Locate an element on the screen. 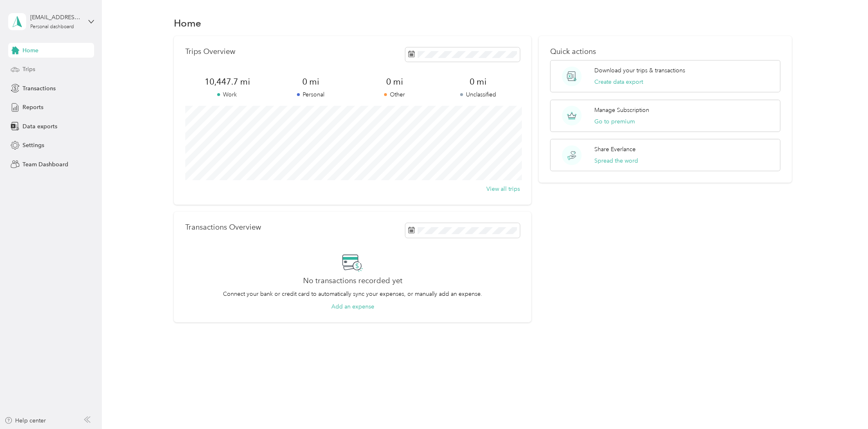 The height and width of the screenshot is (429, 868). span: Home is located at coordinates (30, 51).